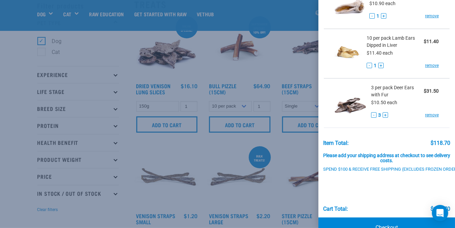 Image resolution: width=455 pixels, height=228 pixels. Describe the element at coordinates (397, 91) in the screenshot. I see `span: 3 per pack Deer Ears with Fur` at that location.